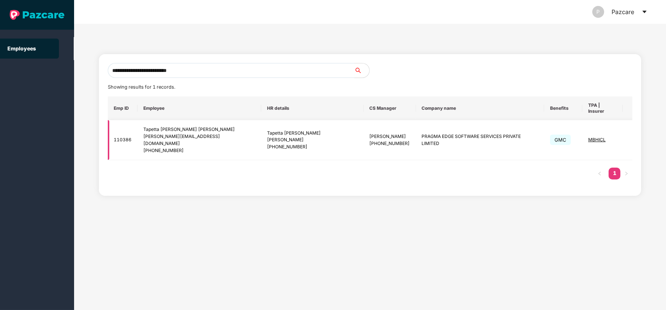  Describe the element at coordinates (636, 108) in the screenshot. I see `th: More` at that location.